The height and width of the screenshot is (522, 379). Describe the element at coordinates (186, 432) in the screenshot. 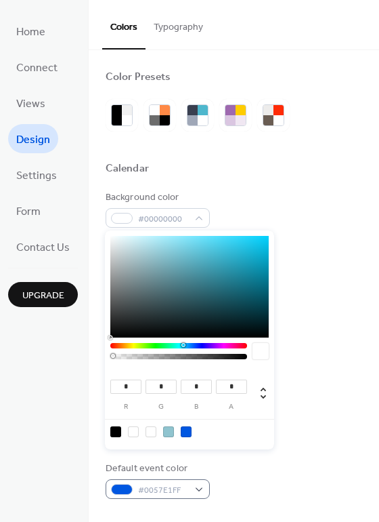

I see `div: rgb(0, 87, 225)` at that location.